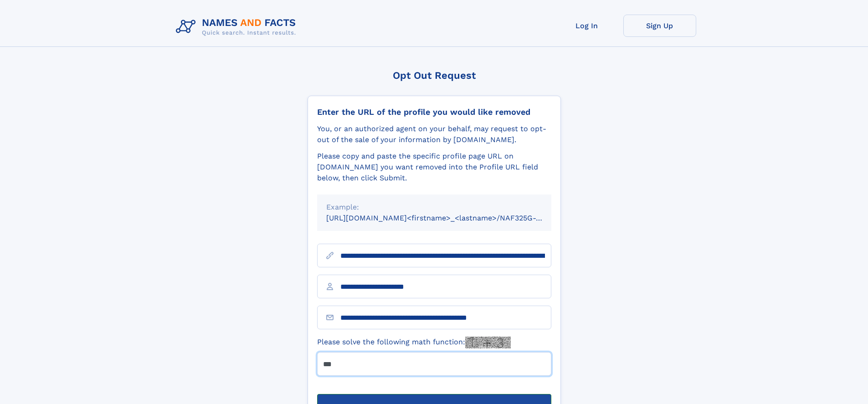 Image resolution: width=868 pixels, height=404 pixels. What do you see at coordinates (414, 343) in the screenshot?
I see `label: Please solve the following math function:` at bounding box center [414, 343].